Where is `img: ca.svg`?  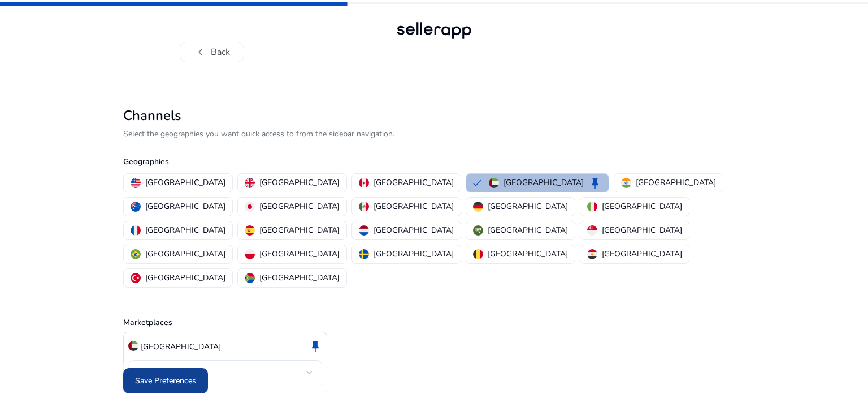 img: ca.svg is located at coordinates (364, 182).